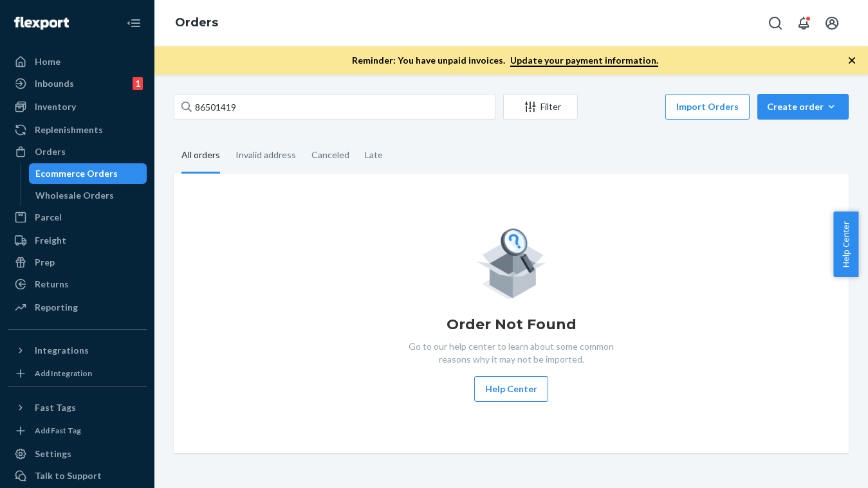  Describe the element at coordinates (77, 284) in the screenshot. I see `a: Returns` at that location.